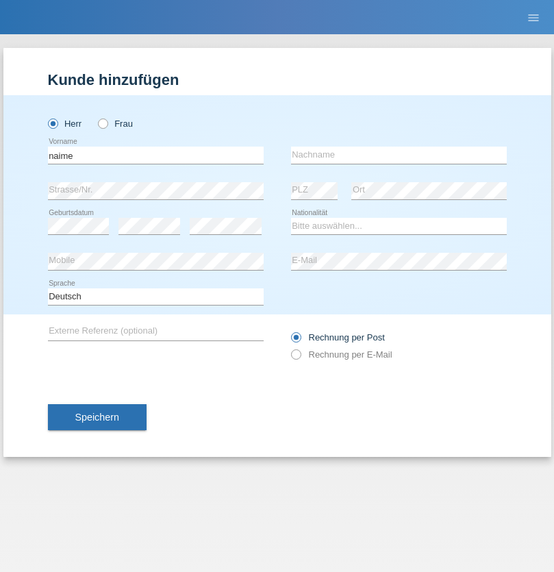  I want to click on span: Speichern, so click(97, 417).